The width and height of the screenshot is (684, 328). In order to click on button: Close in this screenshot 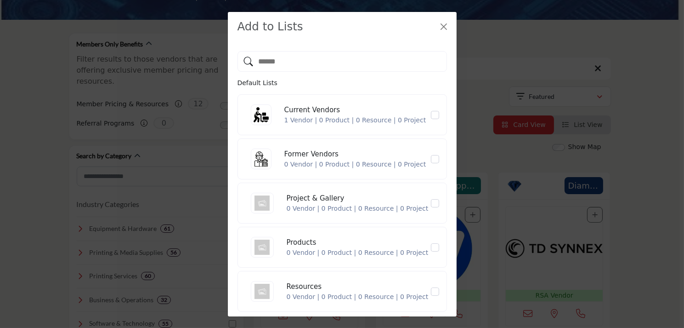, I will do `click(444, 27)`.